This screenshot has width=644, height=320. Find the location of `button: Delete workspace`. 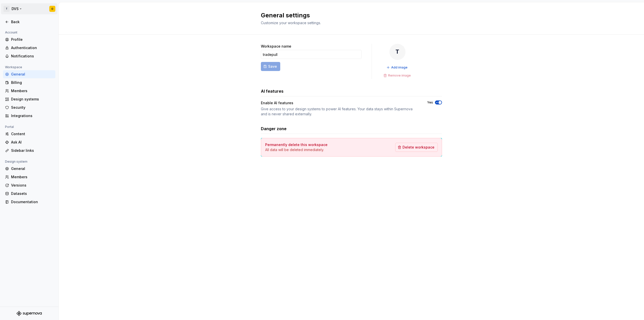

button: Delete workspace is located at coordinates (416, 147).